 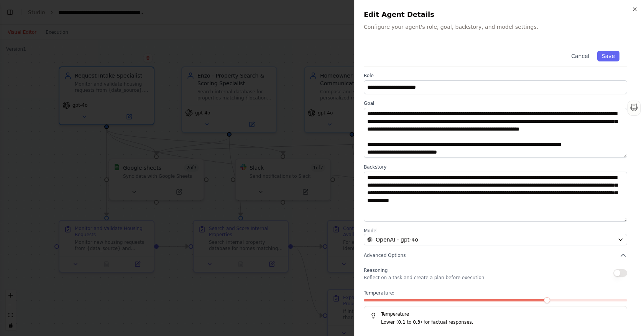 I want to click on p: Reflect on a task and create a plan before execution, so click(x=424, y=277).